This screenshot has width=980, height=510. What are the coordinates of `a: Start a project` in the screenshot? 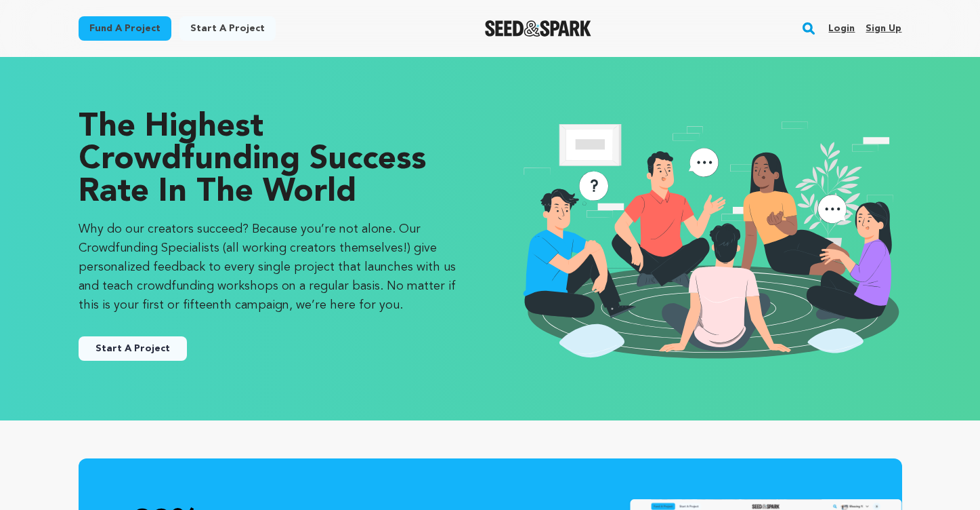 It's located at (228, 29).